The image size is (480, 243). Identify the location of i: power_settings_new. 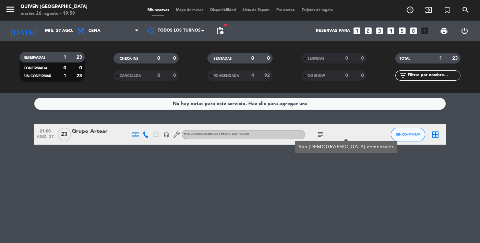
(465, 31).